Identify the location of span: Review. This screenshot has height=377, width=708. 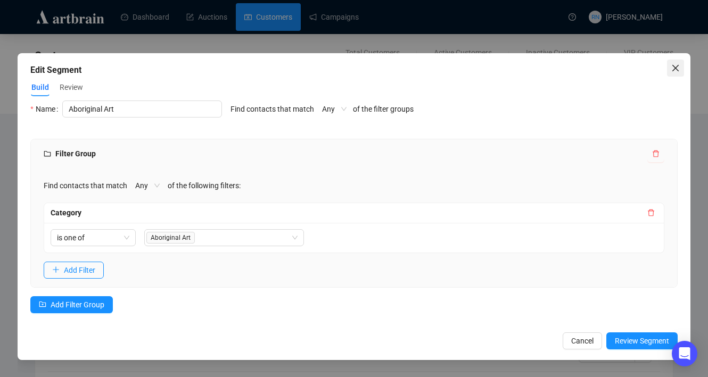
(71, 87).